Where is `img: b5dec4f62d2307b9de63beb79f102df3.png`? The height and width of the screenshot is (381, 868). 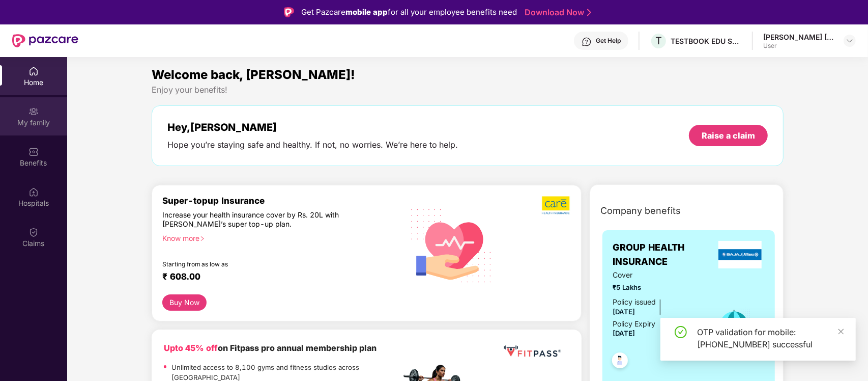
img: b5dec4f62d2307b9de63beb79f102df3.png is located at coordinates (556, 205).